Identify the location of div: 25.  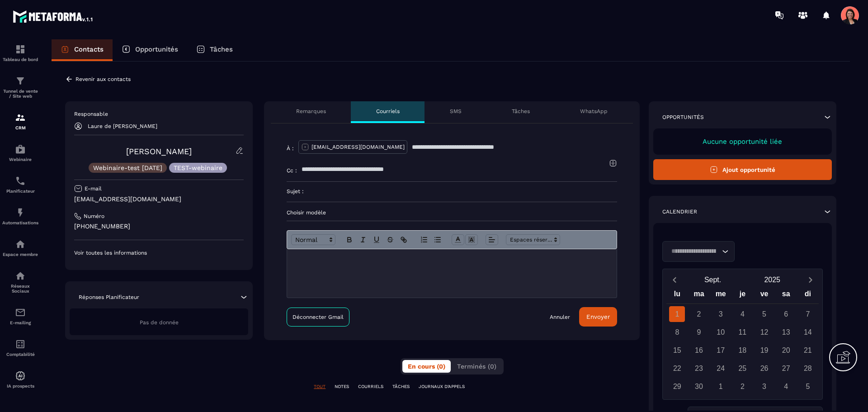
(742, 368).